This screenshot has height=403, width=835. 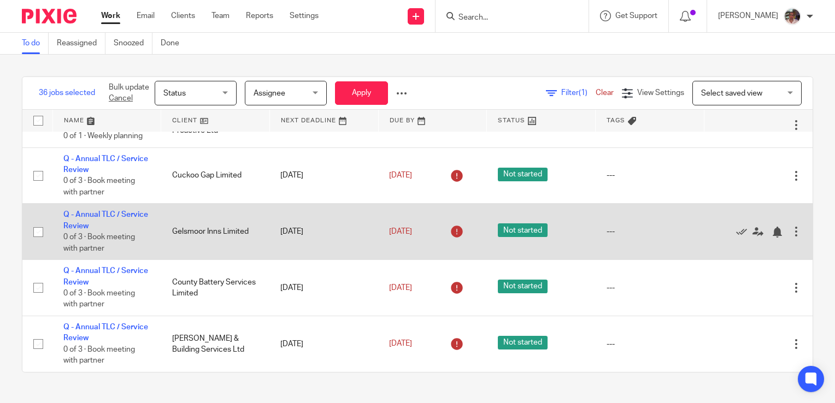 What do you see at coordinates (661, 93) in the screenshot?
I see `span: View Settings` at bounding box center [661, 93].